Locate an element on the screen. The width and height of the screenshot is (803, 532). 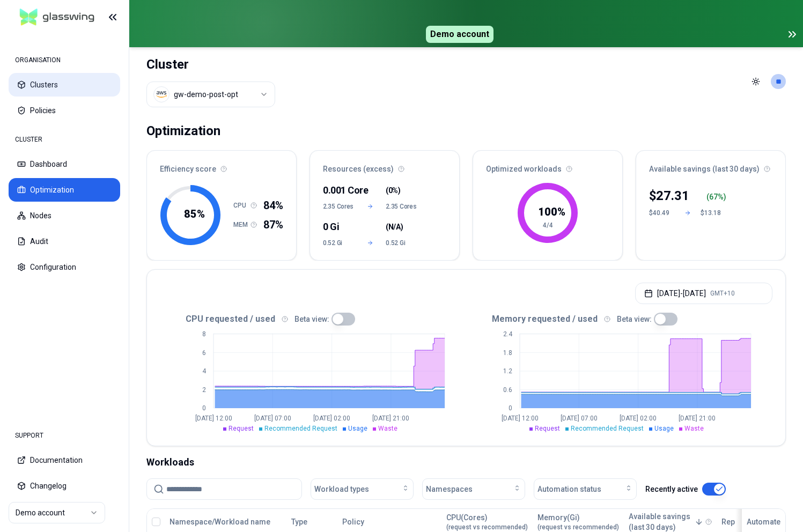
div: Policy is located at coordinates (390, 522).